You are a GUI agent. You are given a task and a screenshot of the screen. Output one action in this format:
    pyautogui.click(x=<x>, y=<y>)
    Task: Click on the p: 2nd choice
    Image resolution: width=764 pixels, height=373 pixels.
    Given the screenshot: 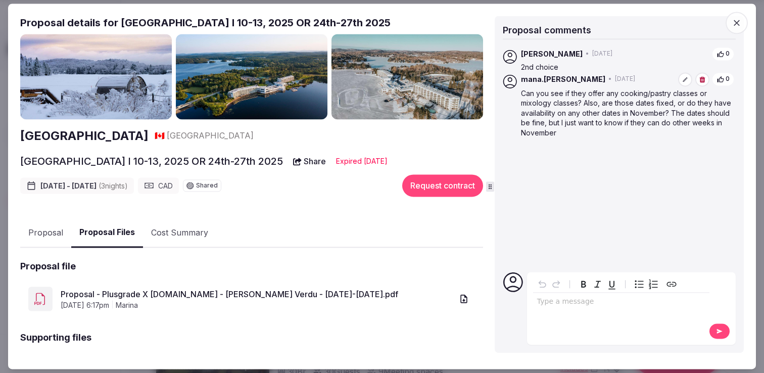 What is the action you would take?
    pyautogui.click(x=627, y=67)
    